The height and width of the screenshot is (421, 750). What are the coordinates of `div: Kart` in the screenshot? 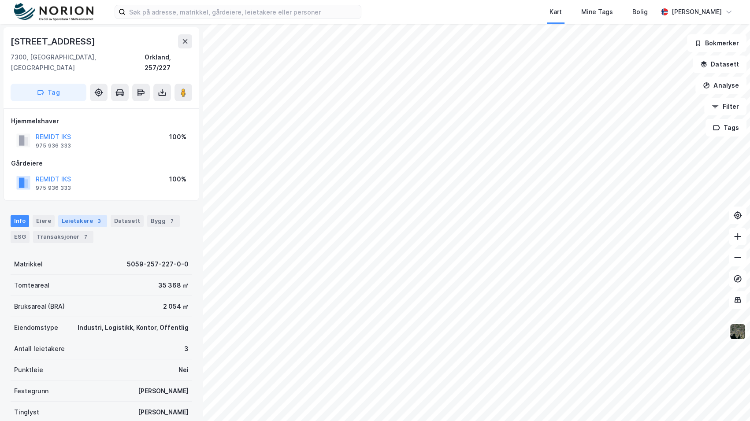 It's located at (556, 12).